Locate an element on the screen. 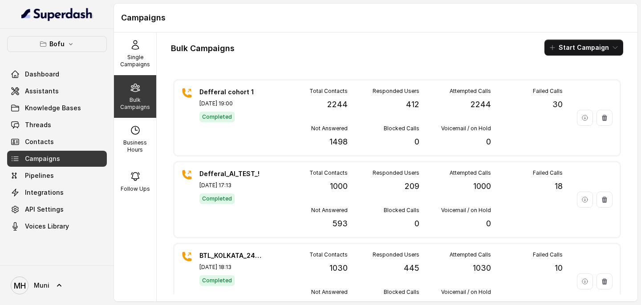 Image resolution: width=641 pixels, height=305 pixels. p: 593 is located at coordinates (340, 224).